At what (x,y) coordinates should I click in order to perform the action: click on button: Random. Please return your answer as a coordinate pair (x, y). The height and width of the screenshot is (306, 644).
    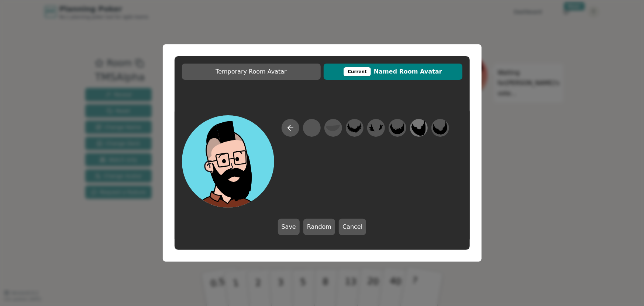
    Looking at the image, I should click on (319, 227).